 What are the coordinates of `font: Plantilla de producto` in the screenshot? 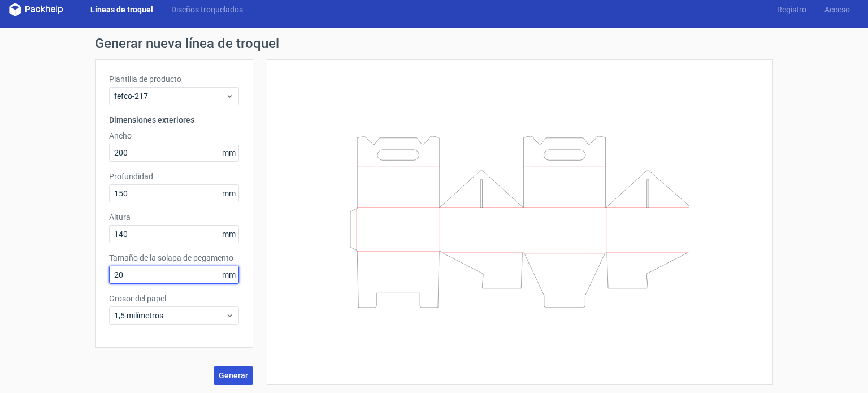 It's located at (145, 79).